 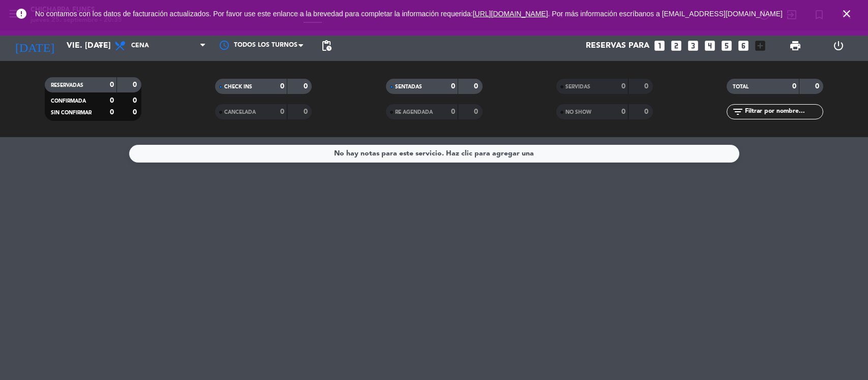 I want to click on span: CHECK INS, so click(x=238, y=87).